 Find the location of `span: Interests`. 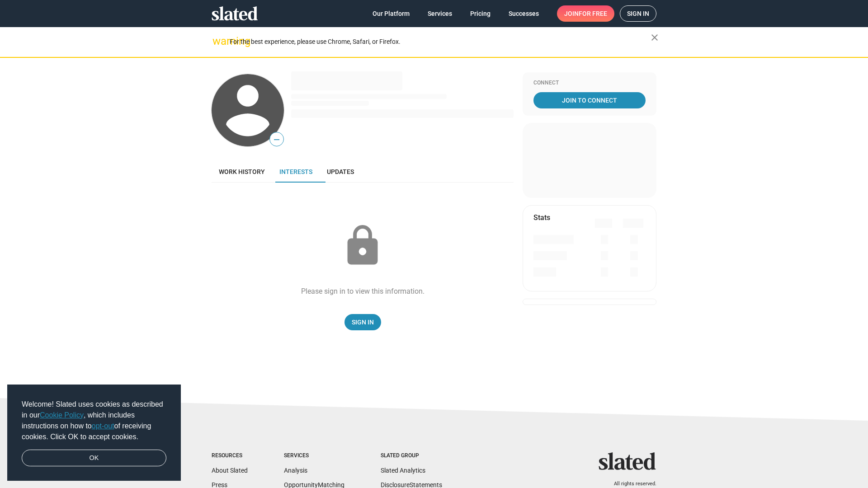

span: Interests is located at coordinates (295, 171).